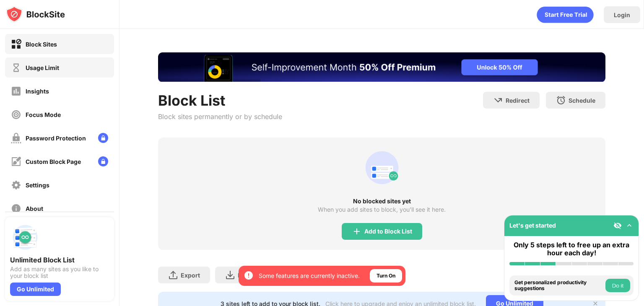  Describe the element at coordinates (382, 210) in the screenshot. I see `div: When you add sites to block, you’ll see it here.` at that location.